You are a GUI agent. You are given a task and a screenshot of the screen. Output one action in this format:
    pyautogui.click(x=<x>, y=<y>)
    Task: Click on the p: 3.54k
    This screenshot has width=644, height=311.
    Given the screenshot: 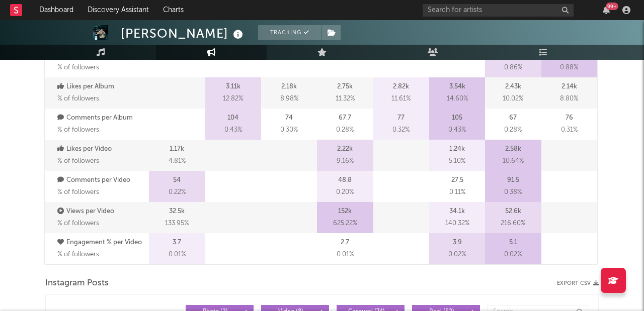 What is the action you would take?
    pyautogui.click(x=457, y=87)
    